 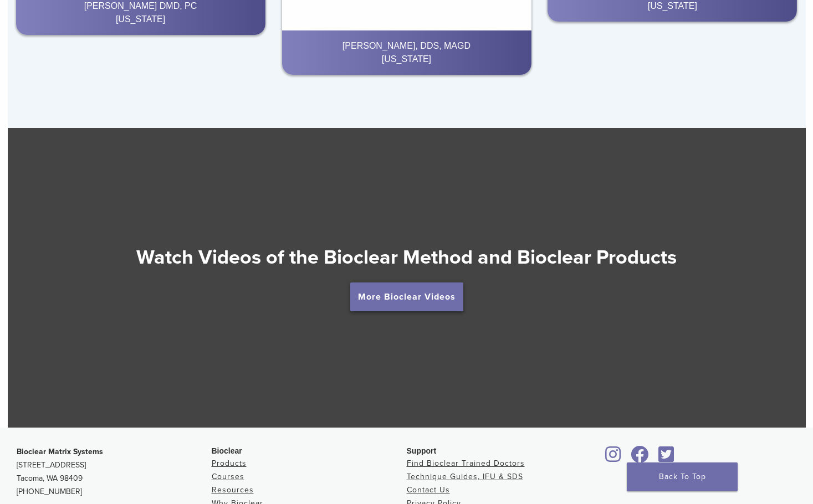 What do you see at coordinates (406, 297) in the screenshot?
I see `a: More Bioclear Videos` at bounding box center [406, 297].